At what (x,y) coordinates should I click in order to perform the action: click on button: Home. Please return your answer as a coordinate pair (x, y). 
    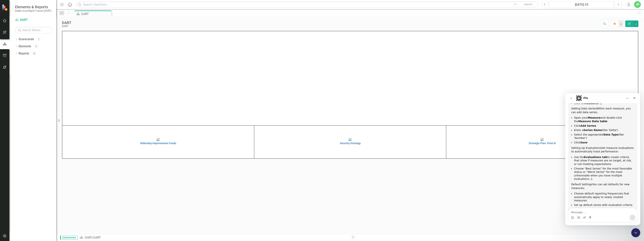
    Looking at the image, I should click on (62, 5).